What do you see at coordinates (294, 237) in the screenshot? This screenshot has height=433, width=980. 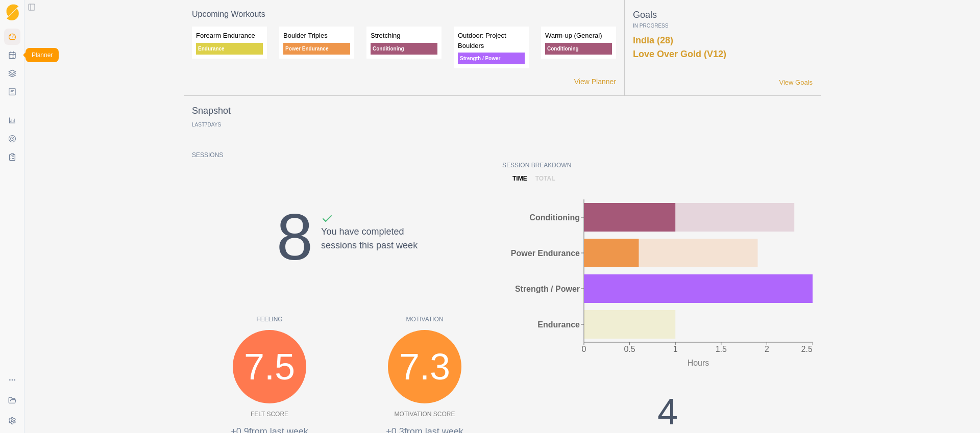 I see `div: 8` at bounding box center [294, 237].